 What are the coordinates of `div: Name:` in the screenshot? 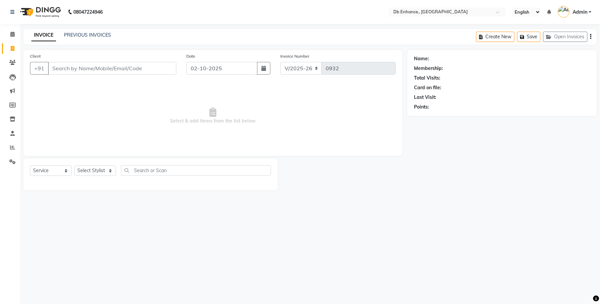 It's located at (421, 59).